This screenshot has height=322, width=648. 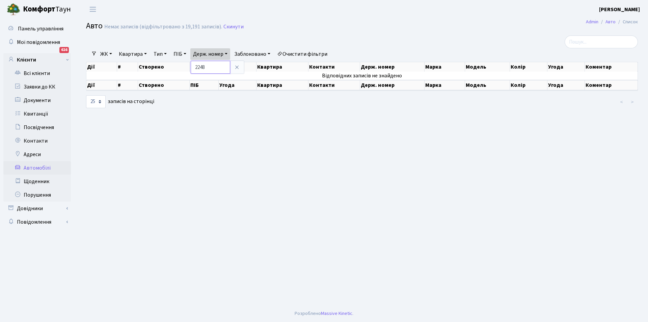 What do you see at coordinates (37, 29) in the screenshot?
I see `a: Панель управління` at bounding box center [37, 29].